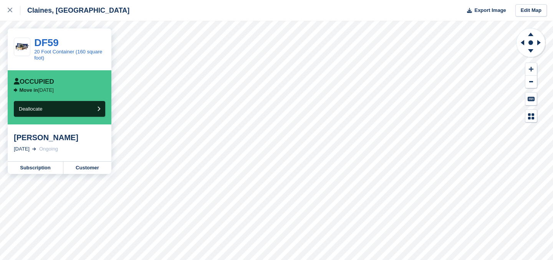 Image resolution: width=553 pixels, height=260 pixels. Describe the element at coordinates (531, 116) in the screenshot. I see `button: Map Legend` at that location.